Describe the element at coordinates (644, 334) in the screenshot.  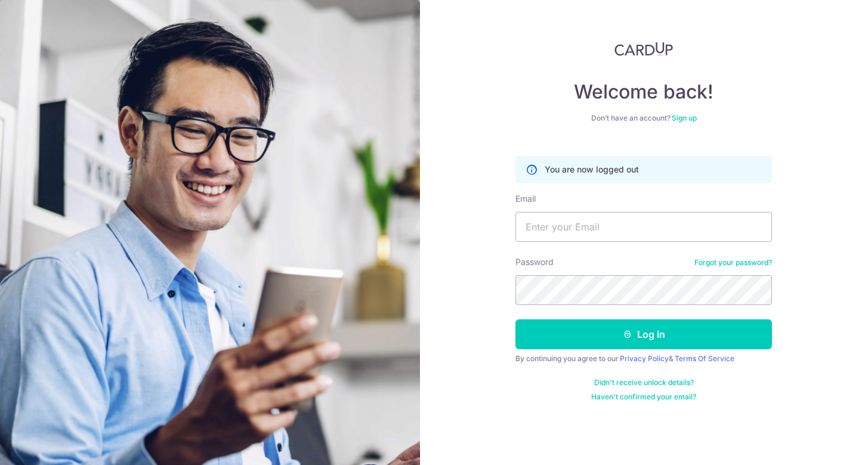
I see `button: Log in` at that location.